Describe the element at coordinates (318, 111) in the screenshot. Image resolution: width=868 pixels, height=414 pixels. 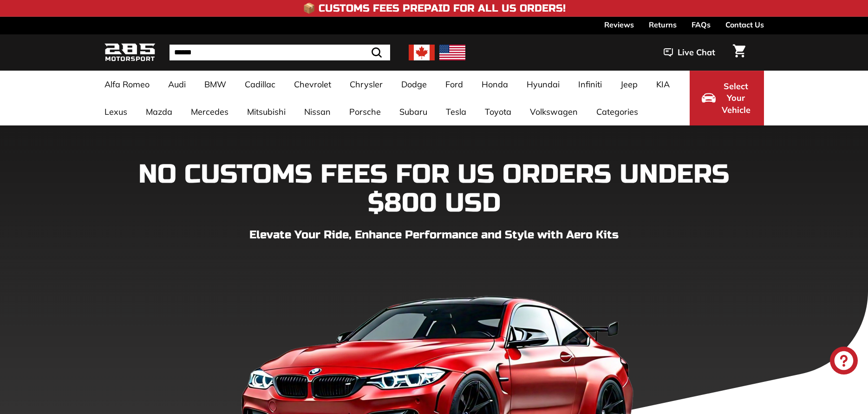
I see `a: Nissan` at that location.